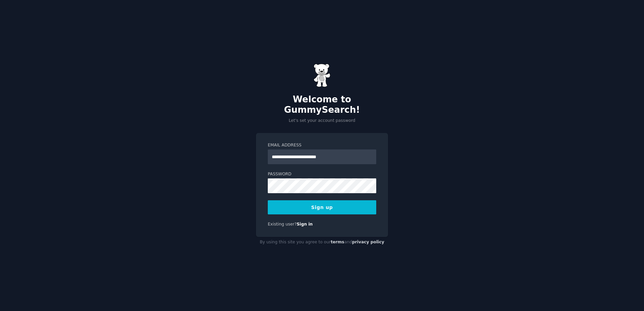 The image size is (644, 311). What do you see at coordinates (322, 174) in the screenshot?
I see `label: Password` at bounding box center [322, 174].